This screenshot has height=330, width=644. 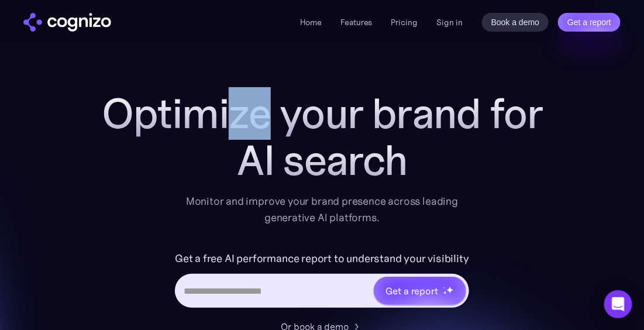 What do you see at coordinates (356, 22) in the screenshot?
I see `a: Features` at bounding box center [356, 22].